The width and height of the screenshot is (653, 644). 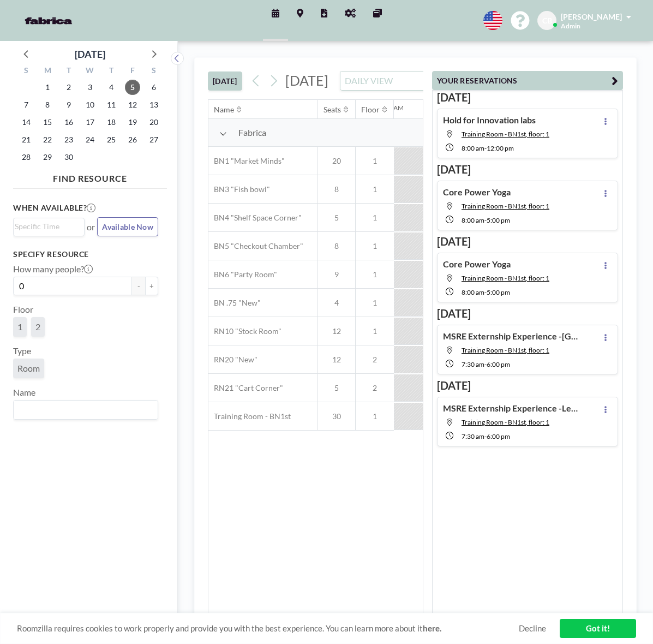 I want to click on span: Tuesday, September 9, 2025, so click(x=68, y=105).